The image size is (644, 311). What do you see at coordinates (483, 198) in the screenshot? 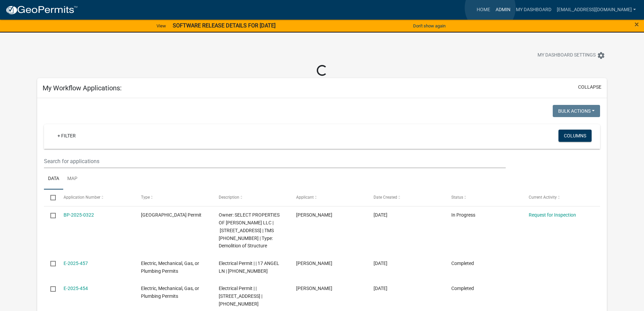
I see `datatable-header-cell: Status` at bounding box center [483, 198].